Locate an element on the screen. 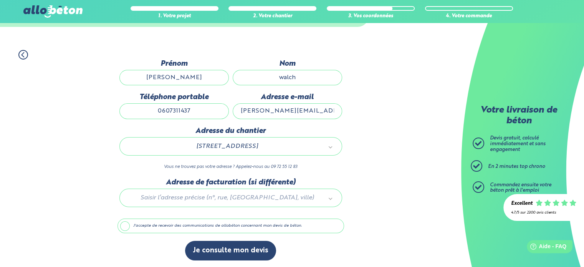 The image size is (584, 267). label: Prénom is located at coordinates (174, 64).